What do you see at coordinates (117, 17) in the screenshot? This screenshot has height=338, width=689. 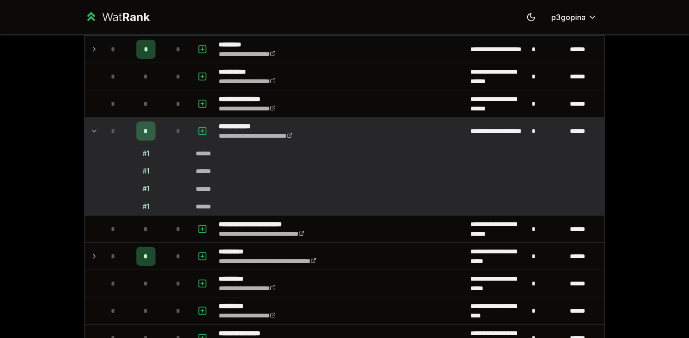 I see `a: WatRank` at bounding box center [117, 17].